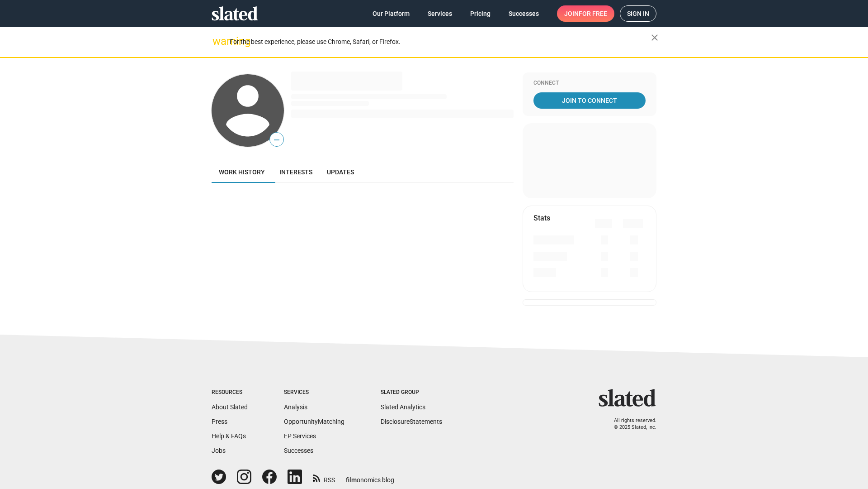 The height and width of the screenshot is (489, 868). Describe the element at coordinates (592, 14) in the screenshot. I see `span: for free` at that location.